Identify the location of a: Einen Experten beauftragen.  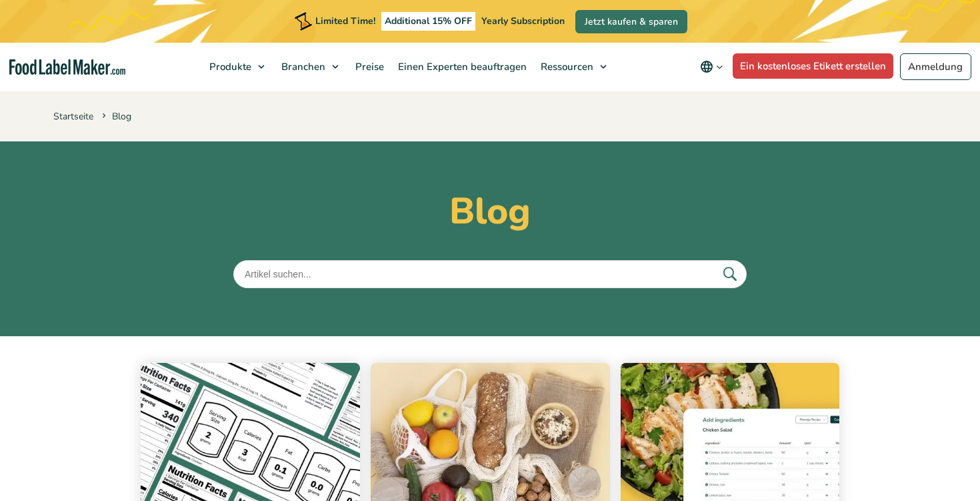
(461, 67).